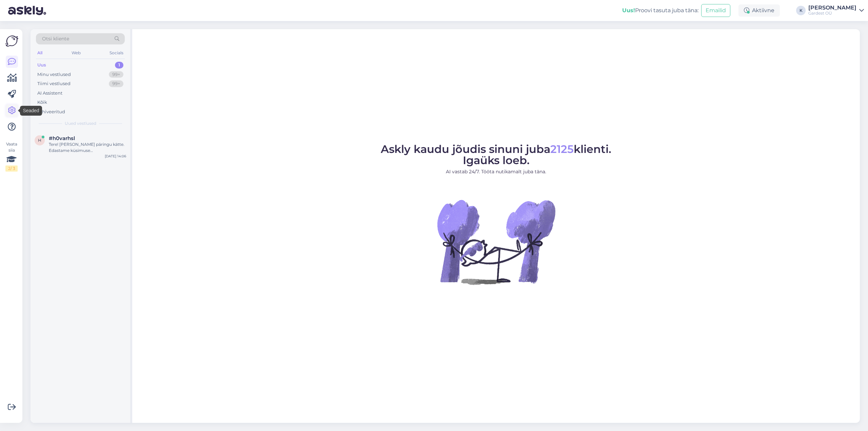 Image resolution: width=868 pixels, height=431 pixels. I want to click on div: 2 / 3, so click(12, 169).